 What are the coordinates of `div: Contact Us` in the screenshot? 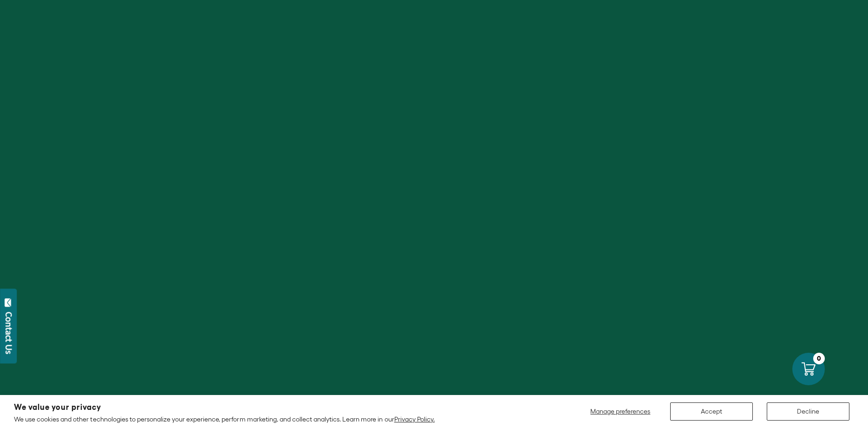 It's located at (9, 333).